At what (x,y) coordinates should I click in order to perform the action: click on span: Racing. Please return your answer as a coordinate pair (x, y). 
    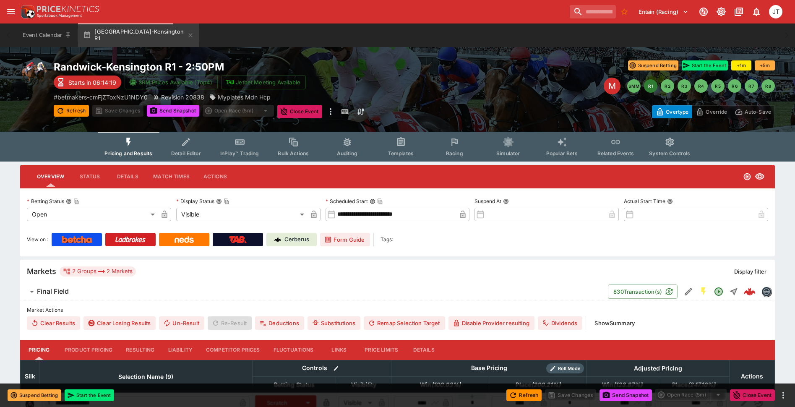
    Looking at the image, I should click on (454, 153).